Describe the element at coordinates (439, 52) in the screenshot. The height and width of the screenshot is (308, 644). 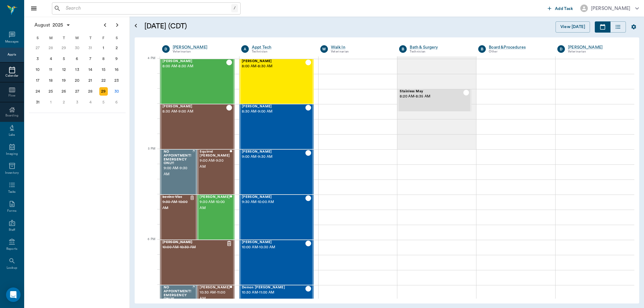
I see `div: Technician` at that location.